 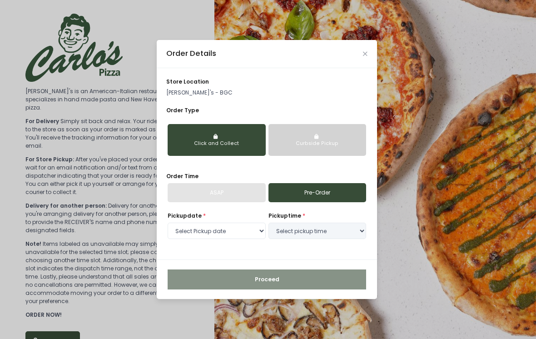 I want to click on button: Click and Collect, so click(x=217, y=140).